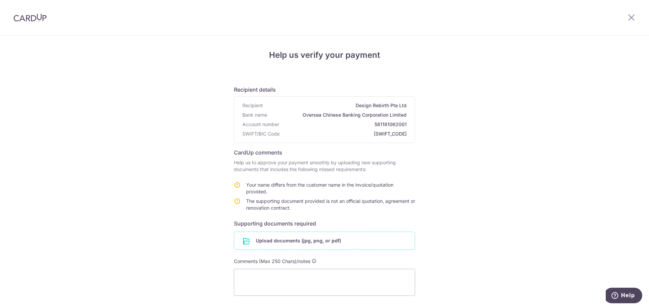 The image size is (649, 308). What do you see at coordinates (22, 8) in the screenshot?
I see `span: Help` at bounding box center [22, 8].